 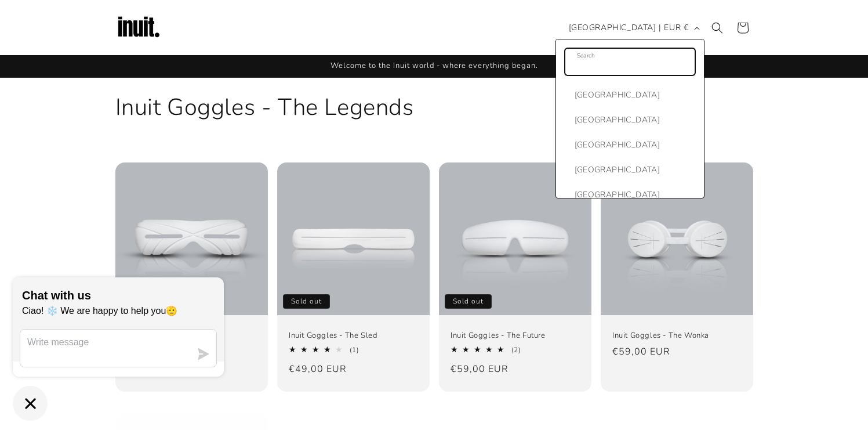 What do you see at coordinates (630, 61) in the screenshot?
I see `input: Search` at bounding box center [630, 61].